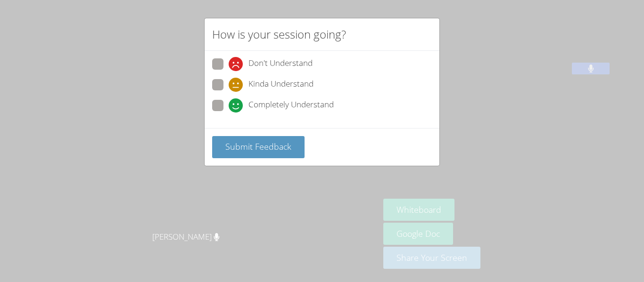  What do you see at coordinates (281, 85) in the screenshot?
I see `span: Kinda Understand` at bounding box center [281, 85].